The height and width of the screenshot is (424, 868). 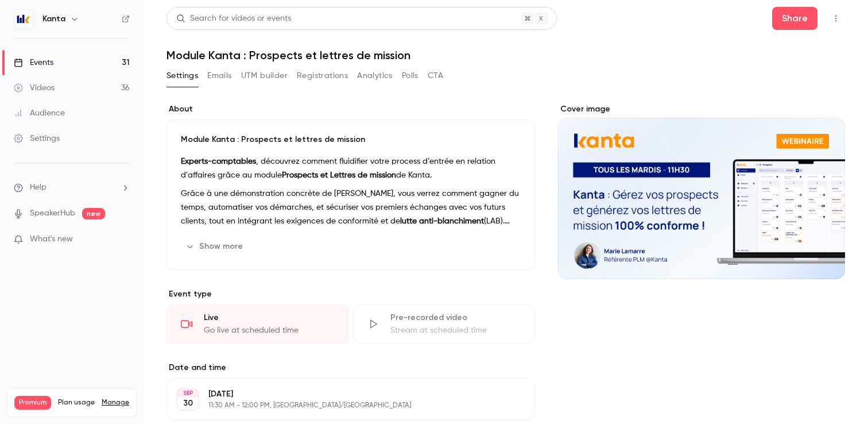 What do you see at coordinates (702, 109) in the screenshot?
I see `label: Cover image` at bounding box center [702, 109].